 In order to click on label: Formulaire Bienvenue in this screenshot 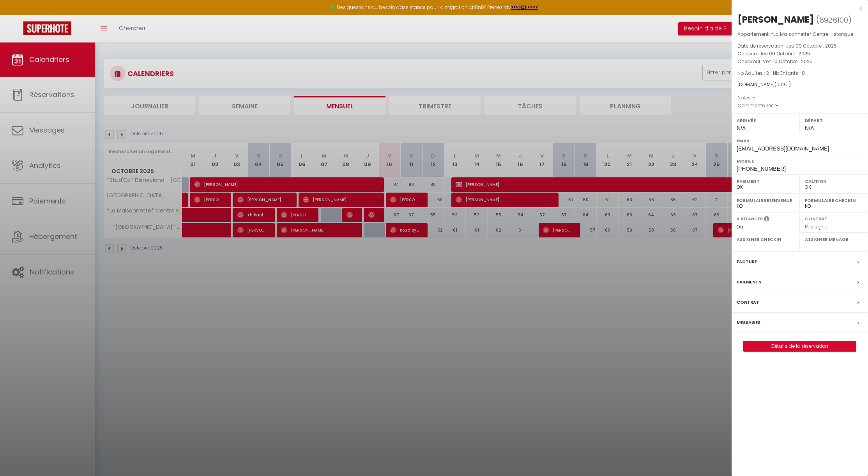, I will do `click(765, 200)`.